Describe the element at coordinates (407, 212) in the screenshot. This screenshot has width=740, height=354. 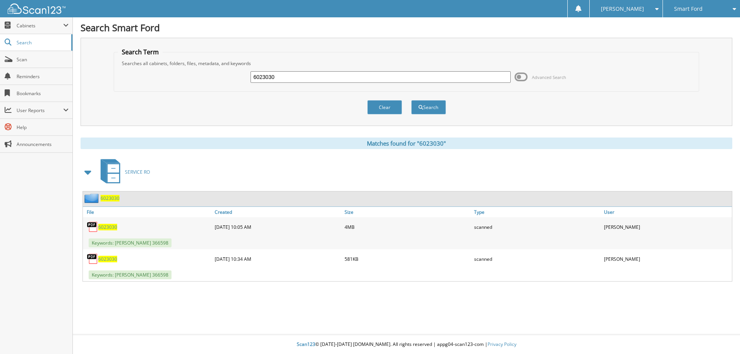
I see `a: Size` at that location.